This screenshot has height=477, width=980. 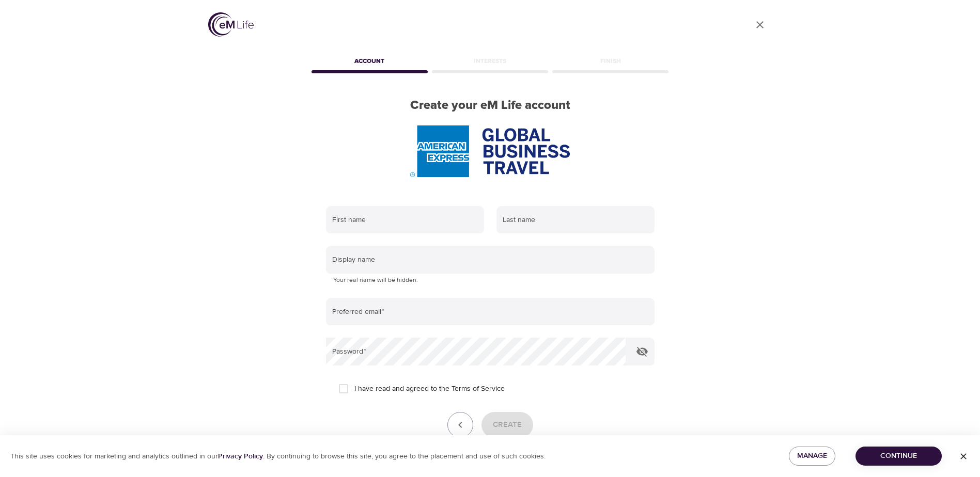 What do you see at coordinates (811, 456) in the screenshot?
I see `span: Manage` at bounding box center [811, 456].